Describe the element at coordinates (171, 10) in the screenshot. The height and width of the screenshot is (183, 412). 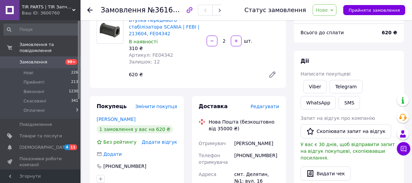
I see `span: №361643167` at that location.